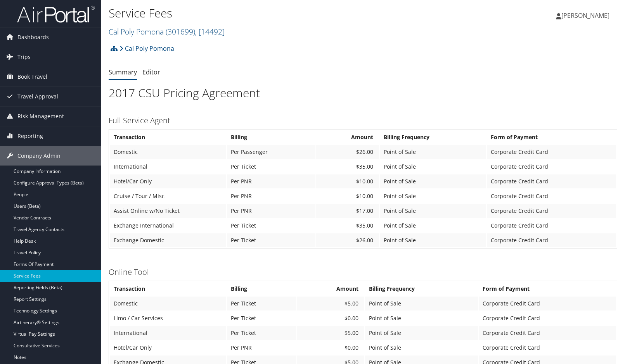  Describe the element at coordinates (39, 156) in the screenshot. I see `span: Company Admin` at that location.